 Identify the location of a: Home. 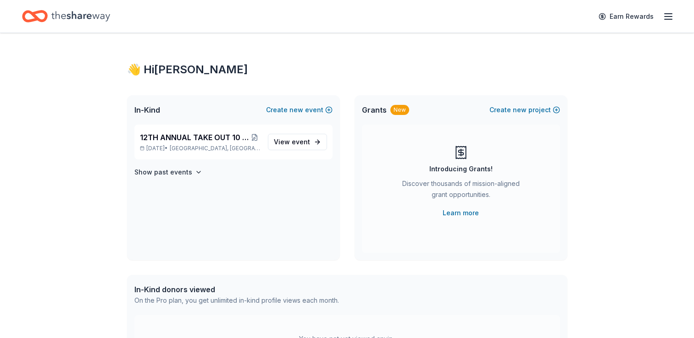
(66, 16).